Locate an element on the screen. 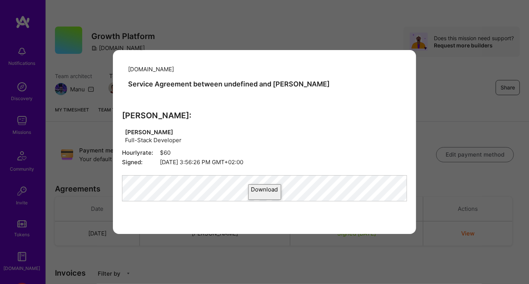  div: modal is located at coordinates (265, 142).